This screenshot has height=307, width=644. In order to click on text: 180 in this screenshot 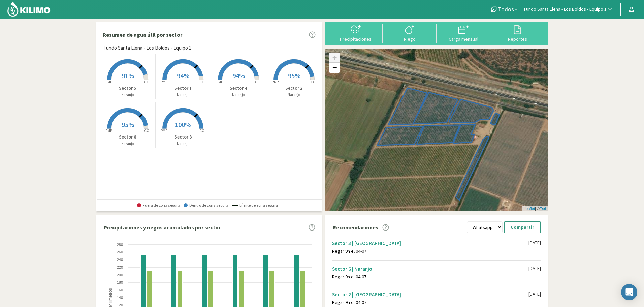, I will do `click(120, 283)`.